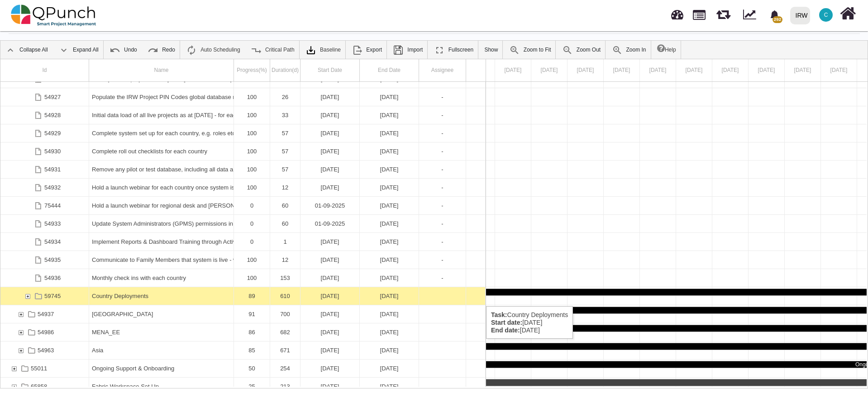 The width and height of the screenshot is (868, 412). Describe the element at coordinates (389, 260) in the screenshot. I see `div: 26-07-2024` at that location.